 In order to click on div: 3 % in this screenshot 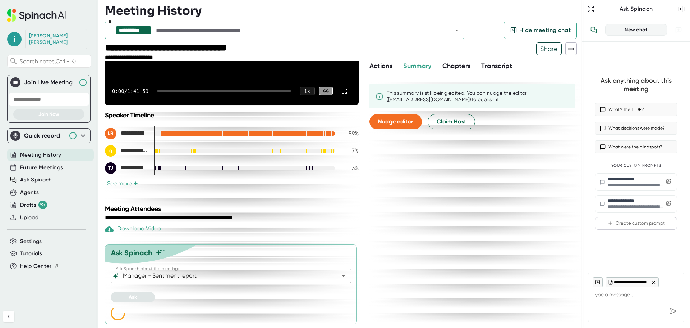, I will do `click(350, 168)`.